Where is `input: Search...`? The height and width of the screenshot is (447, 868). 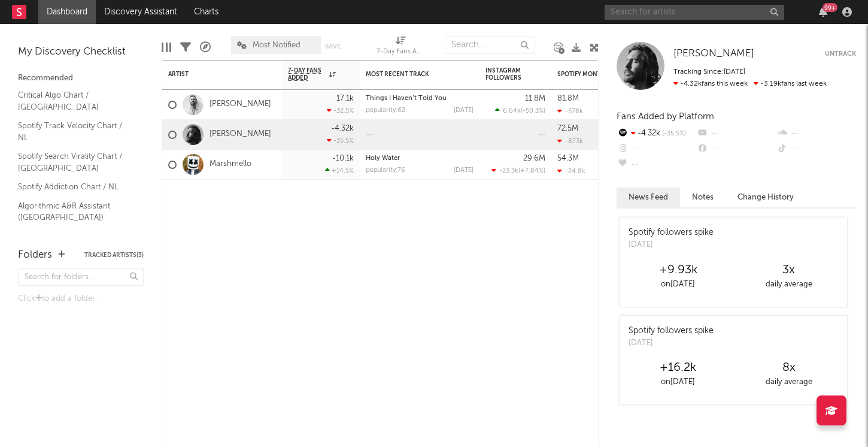 input: Search... is located at coordinates (489, 45).